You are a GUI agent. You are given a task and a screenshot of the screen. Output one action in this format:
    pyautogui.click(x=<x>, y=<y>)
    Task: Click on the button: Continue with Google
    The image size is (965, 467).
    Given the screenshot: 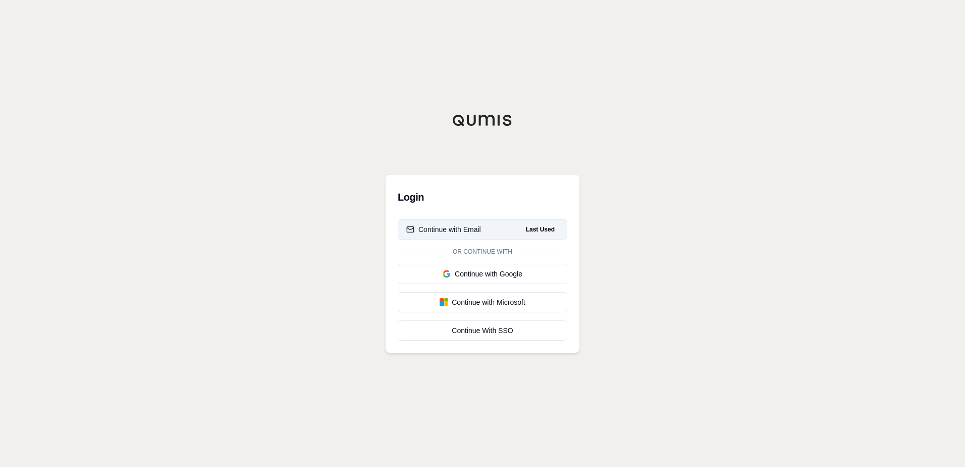 What is the action you would take?
    pyautogui.click(x=483, y=274)
    